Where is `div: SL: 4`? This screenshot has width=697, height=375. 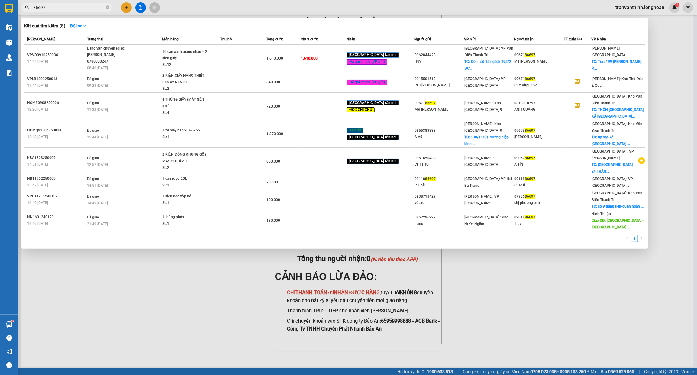 div: SL: 4 is located at coordinates (185, 113).